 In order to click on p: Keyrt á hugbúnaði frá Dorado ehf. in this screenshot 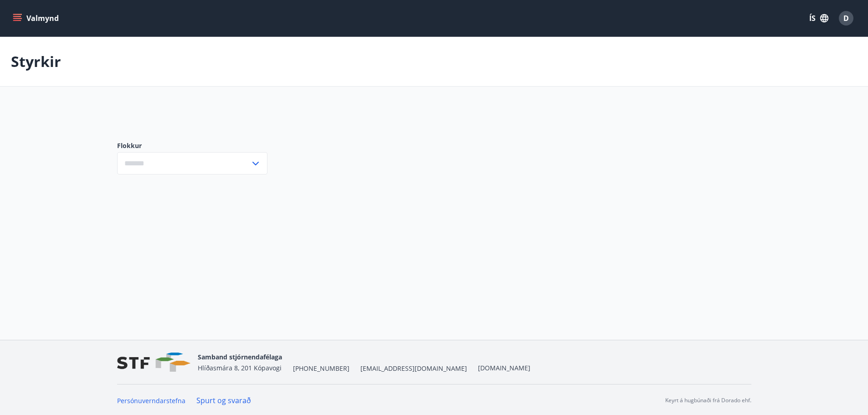, I will do `click(708, 400)`.